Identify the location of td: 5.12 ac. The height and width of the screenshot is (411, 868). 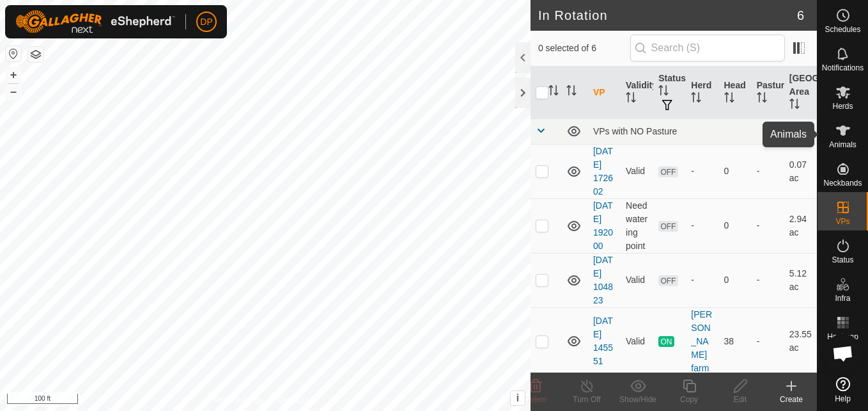
(801, 280).